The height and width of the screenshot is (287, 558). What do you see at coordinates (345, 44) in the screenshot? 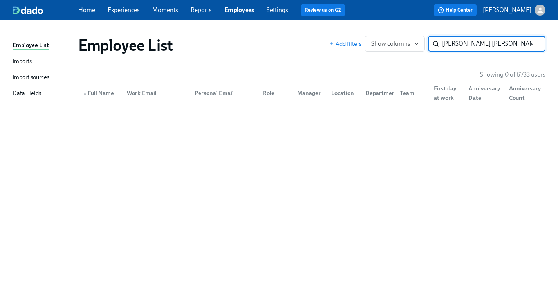
I see `span: Add filters` at bounding box center [345, 44].